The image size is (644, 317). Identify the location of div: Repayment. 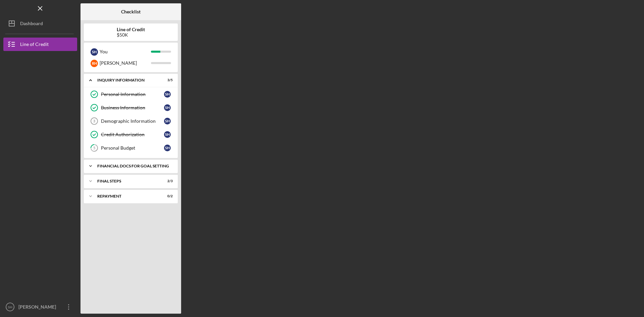
(126, 196).